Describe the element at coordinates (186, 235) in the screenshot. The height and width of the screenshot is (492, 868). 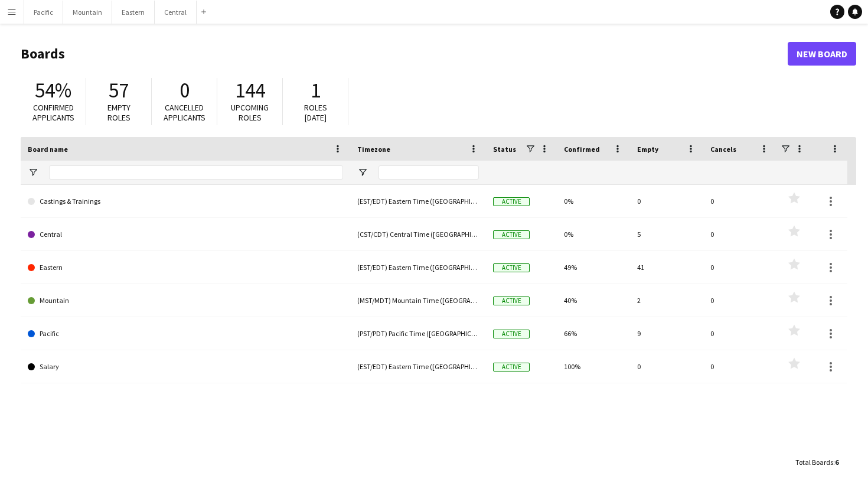
I see `a: Central` at that location.